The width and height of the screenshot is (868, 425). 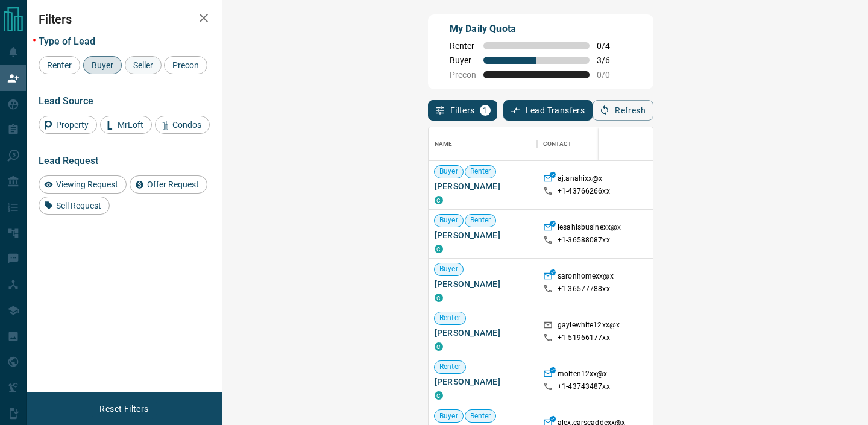 I want to click on div: MrLoft, so click(x=126, y=125).